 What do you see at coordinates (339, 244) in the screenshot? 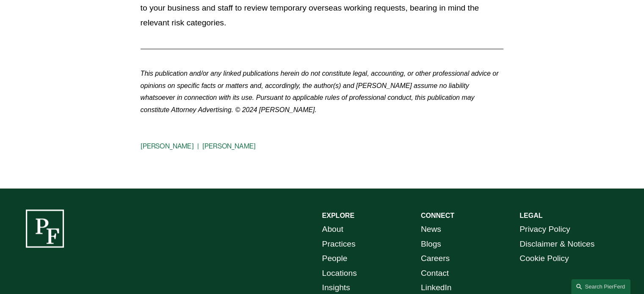
I see `a: Practices` at bounding box center [339, 244].